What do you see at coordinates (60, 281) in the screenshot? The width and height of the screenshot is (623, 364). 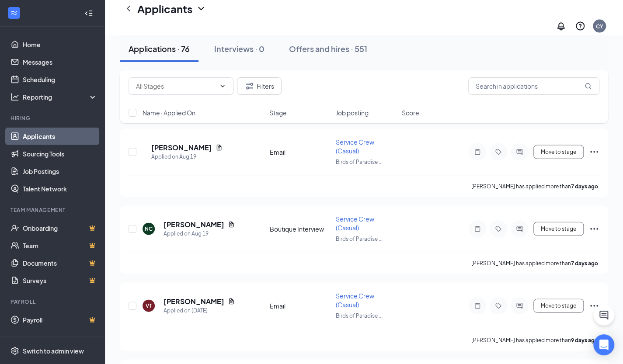 I see `a: SurveysCrown` at bounding box center [60, 281].